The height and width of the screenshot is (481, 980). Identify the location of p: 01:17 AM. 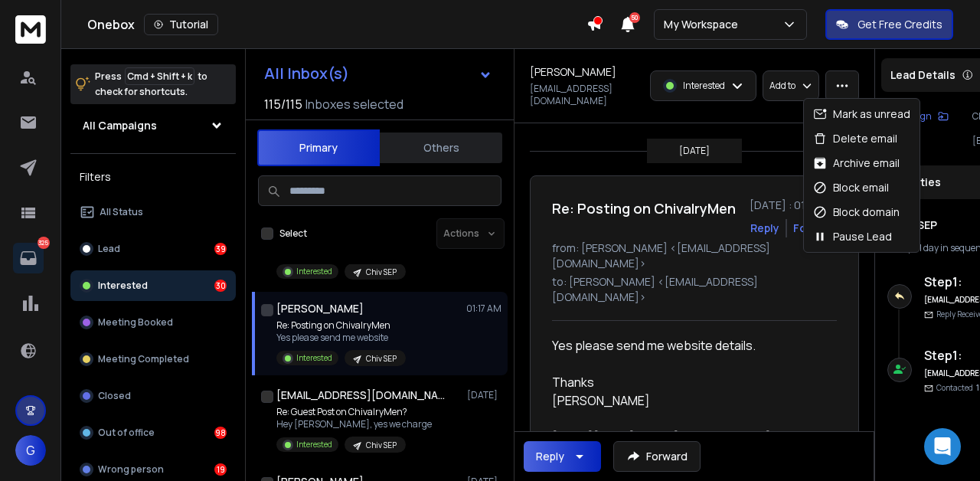
(484, 309).